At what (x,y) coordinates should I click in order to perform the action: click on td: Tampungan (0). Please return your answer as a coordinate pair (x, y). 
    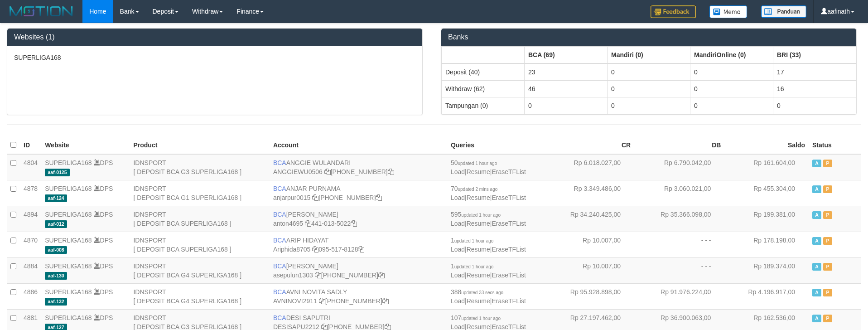
    Looking at the image, I should click on (483, 105).